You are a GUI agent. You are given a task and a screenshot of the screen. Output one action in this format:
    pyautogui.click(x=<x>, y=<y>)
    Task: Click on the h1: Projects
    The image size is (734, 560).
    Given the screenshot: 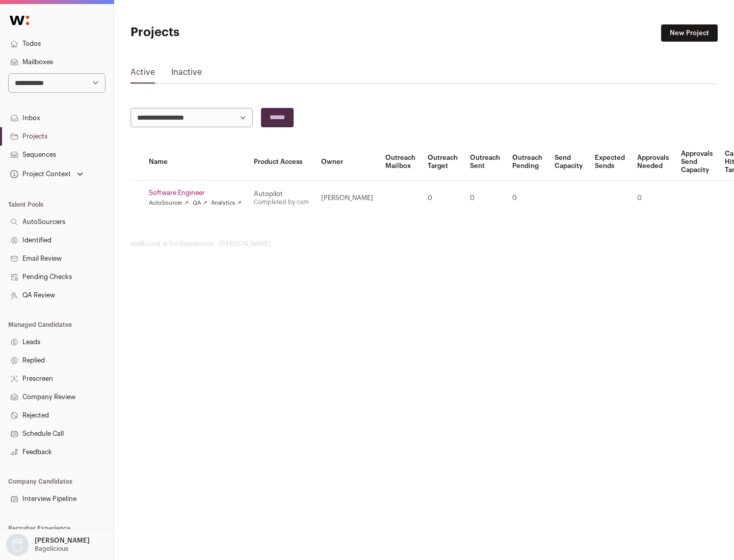 What is the action you would take?
    pyautogui.click(x=228, y=33)
    